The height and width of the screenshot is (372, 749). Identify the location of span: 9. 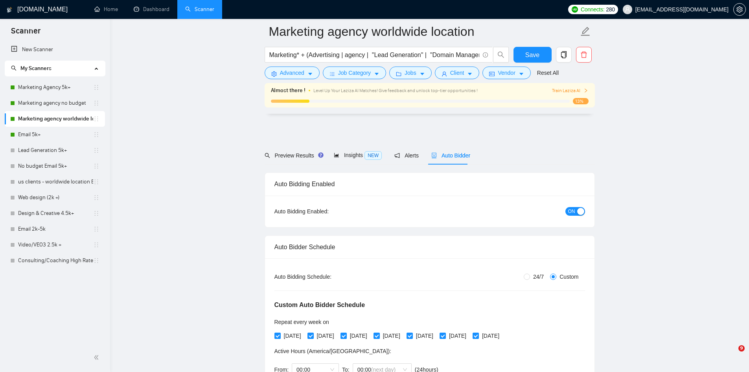
(742, 348).